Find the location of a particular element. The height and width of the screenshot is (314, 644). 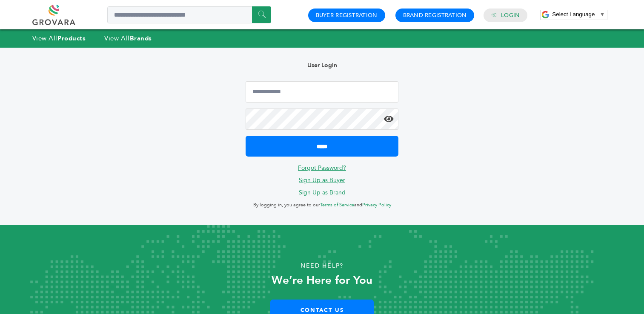

strong: We’re Here for You is located at coordinates (322, 280).